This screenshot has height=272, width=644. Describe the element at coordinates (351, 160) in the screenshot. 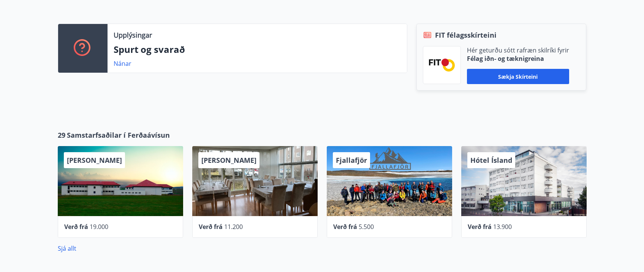

I see `span: Fjallafjör` at that location.